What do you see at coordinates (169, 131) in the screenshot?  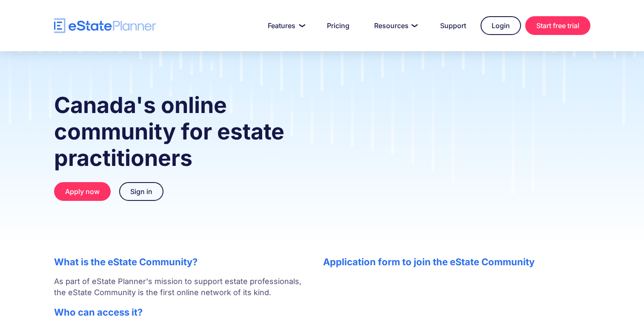 I see `strong: Canada's online community for estate practitioners` at bounding box center [169, 131].